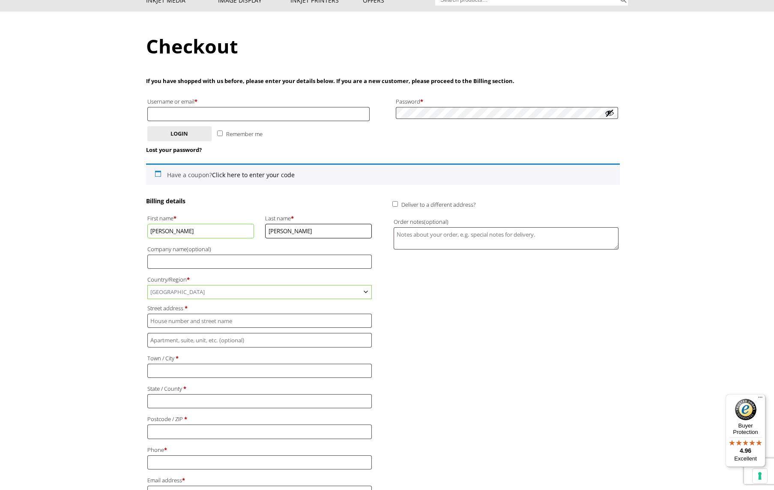 Image resolution: width=774 pixels, height=490 pixels. Describe the element at coordinates (259, 102) in the screenshot. I see `label: Username or email` at that location.